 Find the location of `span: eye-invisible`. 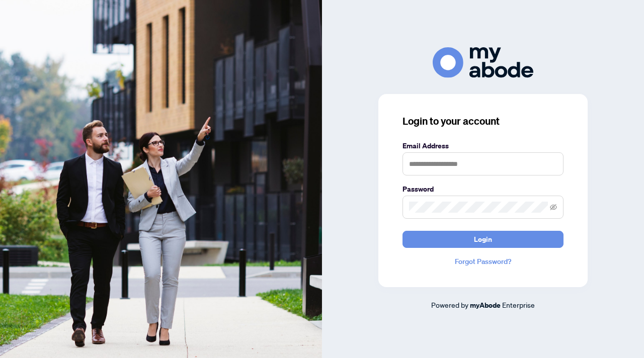

span: eye-invisible is located at coordinates (553, 207).